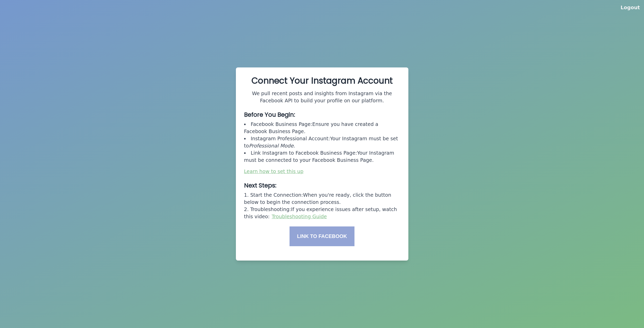 Image resolution: width=644 pixels, height=328 pixels. I want to click on span: Start the Connection:, so click(277, 195).